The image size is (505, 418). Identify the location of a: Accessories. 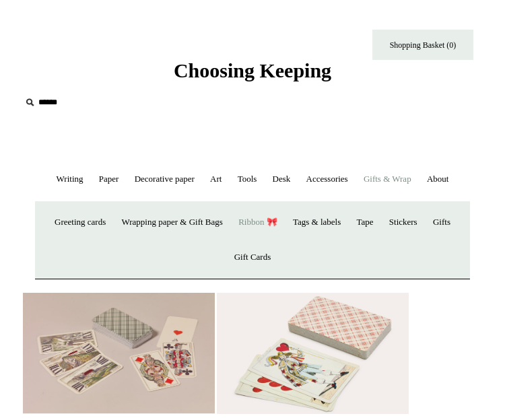
(327, 179).